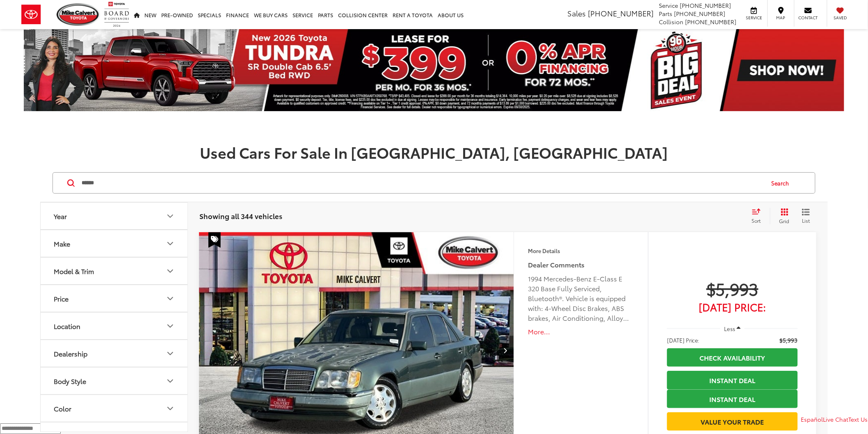 This screenshot has width=868, height=434. I want to click on span: Showing all 344 vehicles, so click(241, 216).